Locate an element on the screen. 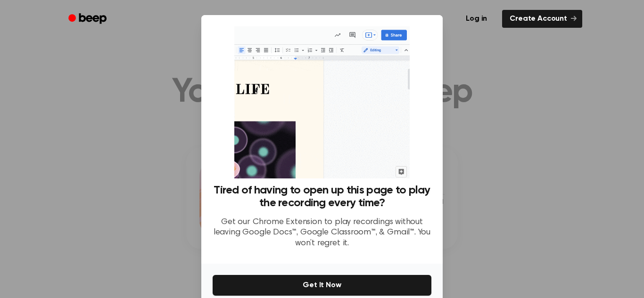 The image size is (644, 298). a: Beep is located at coordinates (88, 19).